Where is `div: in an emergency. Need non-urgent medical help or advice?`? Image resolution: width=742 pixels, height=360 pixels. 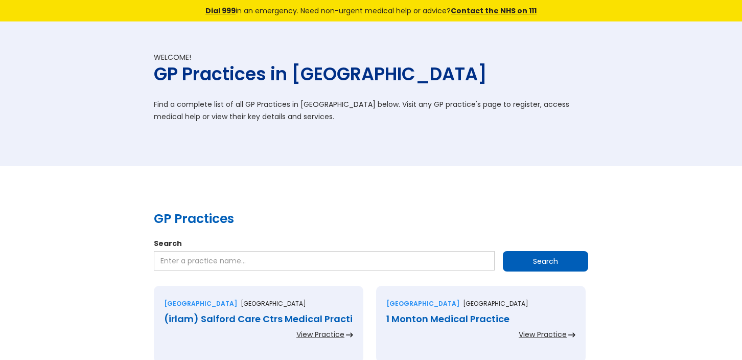 div: in an emergency. Need non-urgent medical help or advice? is located at coordinates (371, 11).